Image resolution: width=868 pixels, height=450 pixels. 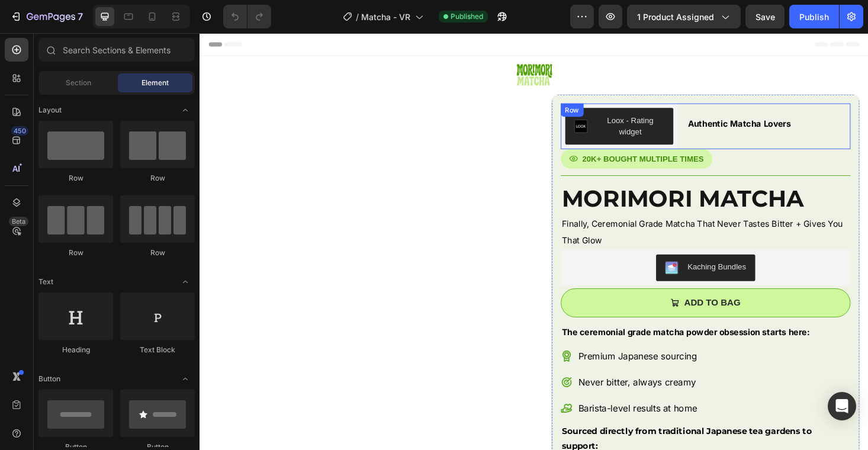 What do you see at coordinates (116, 49) in the screenshot?
I see `input: Search Sections & Elements` at bounding box center [116, 49].